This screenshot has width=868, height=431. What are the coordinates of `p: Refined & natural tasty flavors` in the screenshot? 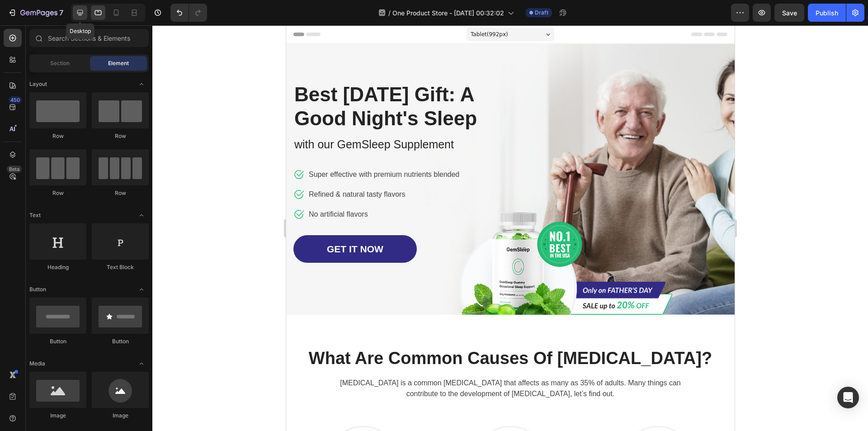 It's located at (98, 169).